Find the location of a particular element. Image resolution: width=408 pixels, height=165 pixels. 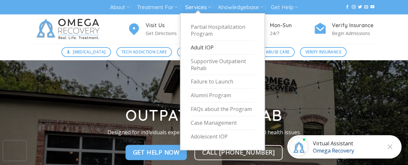

span: Verify Insurance is located at coordinates (324, 52).